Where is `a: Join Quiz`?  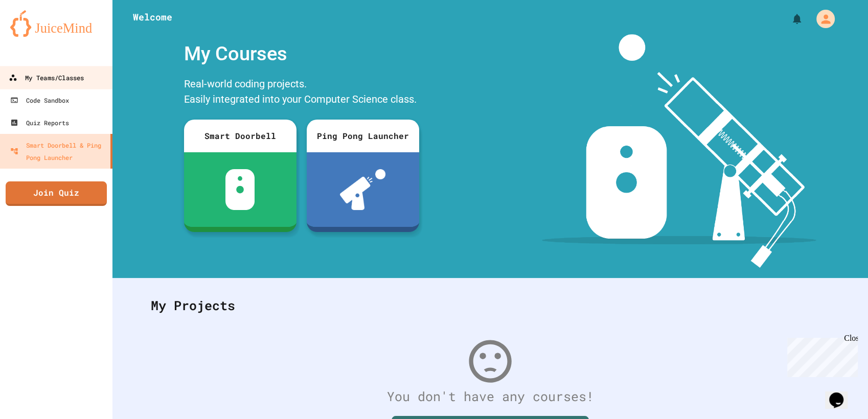 a: Join Quiz is located at coordinates (56, 194).